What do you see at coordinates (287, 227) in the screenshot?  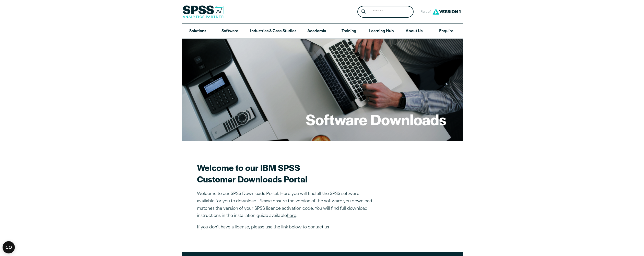 I see `p: If you don’t have a license, please use the link below to contact us` at bounding box center [287, 227].